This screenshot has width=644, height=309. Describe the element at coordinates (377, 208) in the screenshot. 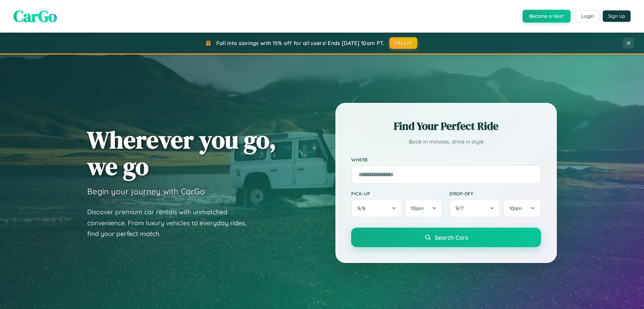

I see `button: 9/6` at that location.